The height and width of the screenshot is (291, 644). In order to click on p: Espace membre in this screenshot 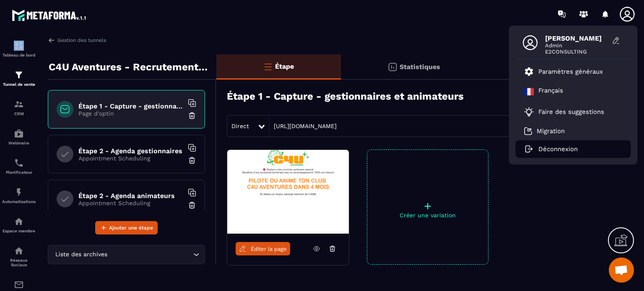, I will do `click(19, 231)`.